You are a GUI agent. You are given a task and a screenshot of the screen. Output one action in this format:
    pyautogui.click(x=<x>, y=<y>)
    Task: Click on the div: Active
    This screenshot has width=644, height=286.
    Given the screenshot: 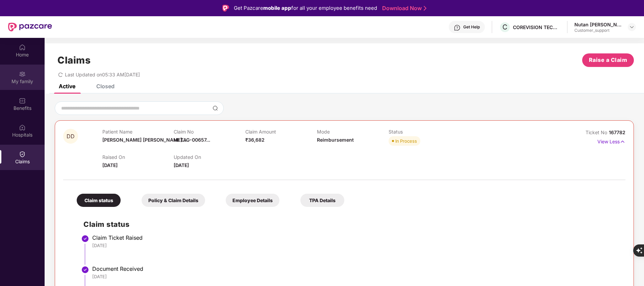 What is the action you would take?
    pyautogui.click(x=67, y=86)
    